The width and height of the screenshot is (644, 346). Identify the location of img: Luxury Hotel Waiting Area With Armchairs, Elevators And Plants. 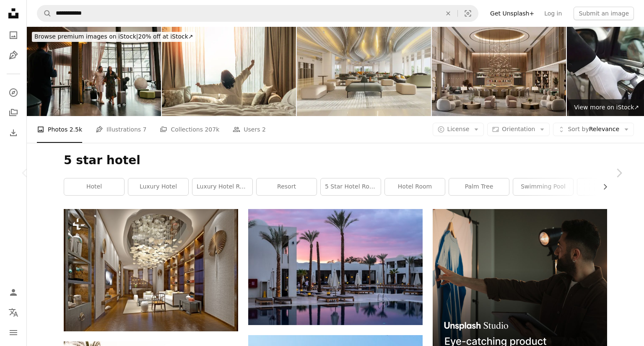
(364, 71).